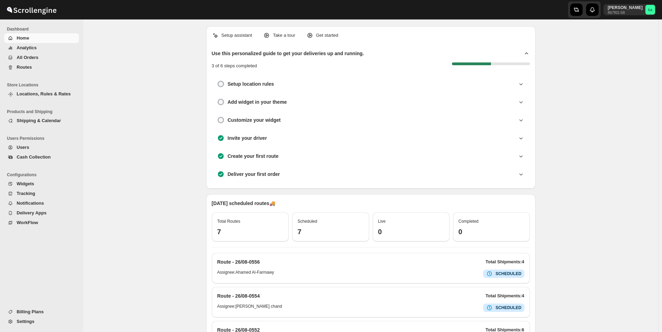  I want to click on button: User menu, so click(630, 10).